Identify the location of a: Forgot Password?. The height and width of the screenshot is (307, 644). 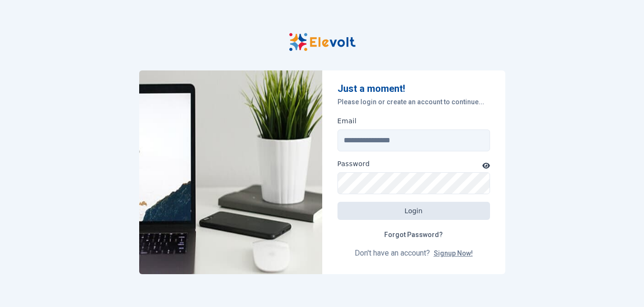
(413, 234).